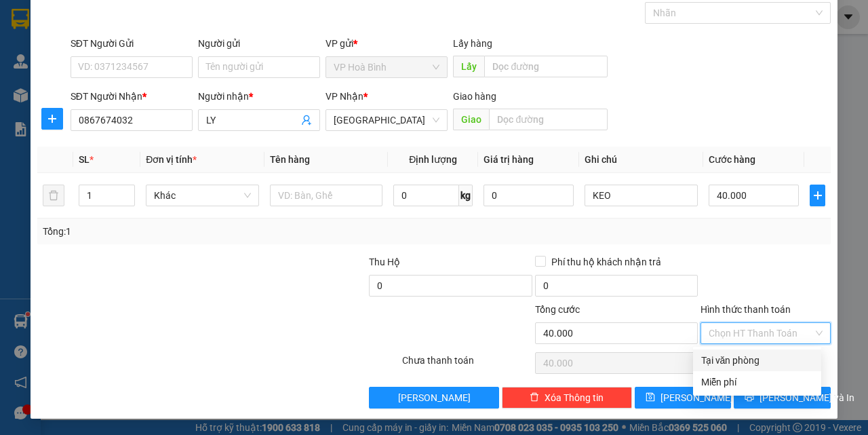  What do you see at coordinates (746, 309) in the screenshot?
I see `label: Hình thức thanh toán` at bounding box center [746, 309].